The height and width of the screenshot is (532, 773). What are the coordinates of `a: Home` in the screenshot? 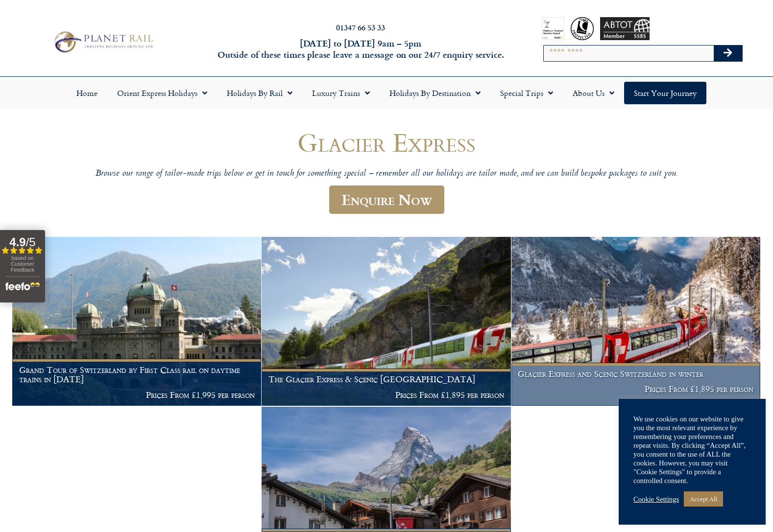 It's located at (87, 93).